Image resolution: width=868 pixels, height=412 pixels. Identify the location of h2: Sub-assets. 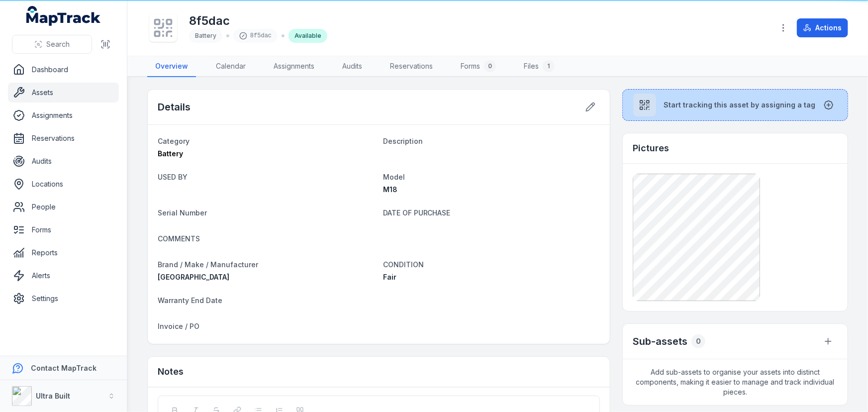
(660, 342).